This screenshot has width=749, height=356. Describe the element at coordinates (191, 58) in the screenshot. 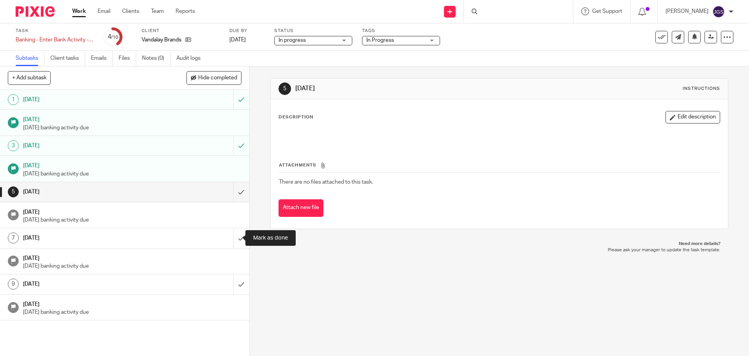

I see `a: Audit logs` at that location.